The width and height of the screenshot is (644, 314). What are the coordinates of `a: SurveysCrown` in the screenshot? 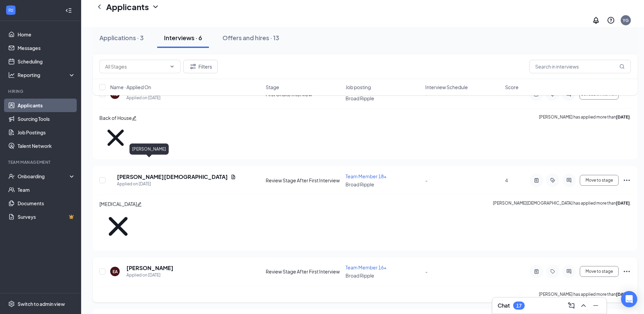 It's located at (46, 217).